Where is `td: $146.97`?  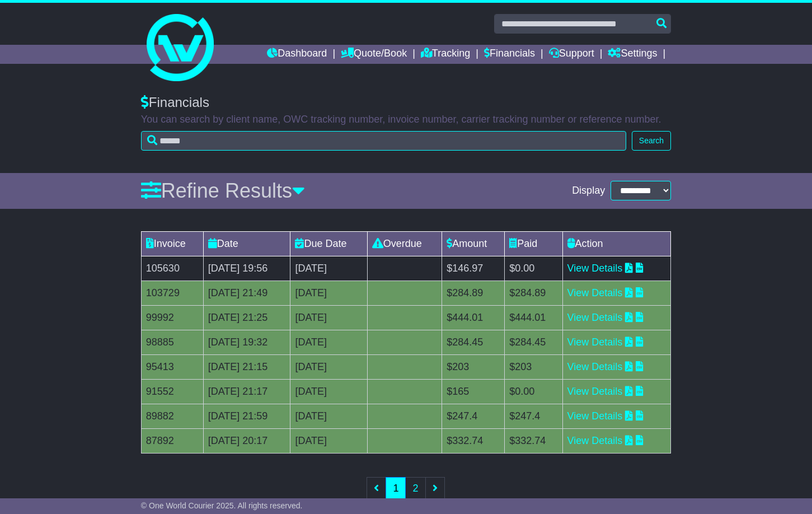 td: $146.97 is located at coordinates (473, 268).